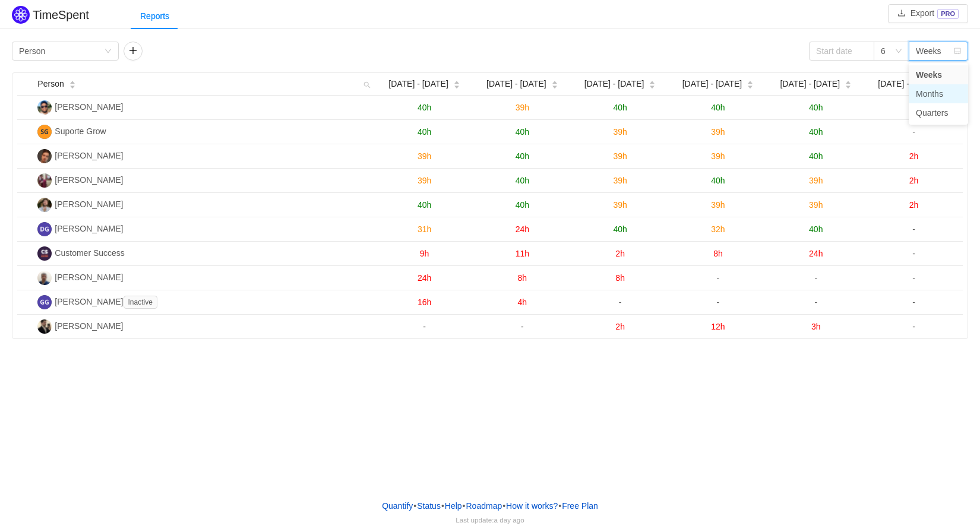 This screenshot has height=532, width=980. I want to click on button: Free Plan, so click(580, 506).